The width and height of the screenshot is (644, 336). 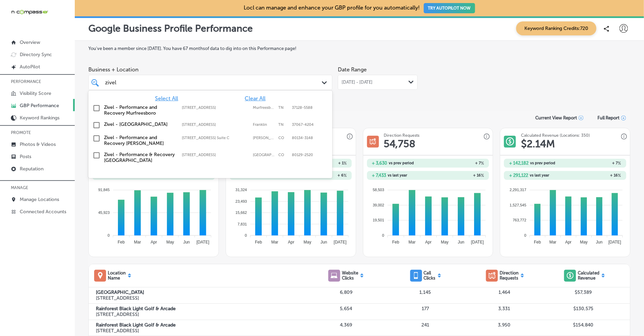 What do you see at coordinates (379, 220) in the screenshot?
I see `tspan: 19,501` at bounding box center [379, 220].